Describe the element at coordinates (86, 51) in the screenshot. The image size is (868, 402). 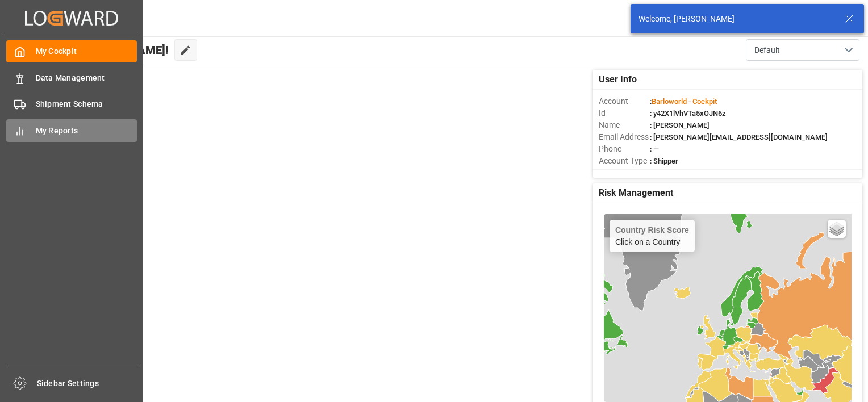
I see `span: My Cockpit` at that location.